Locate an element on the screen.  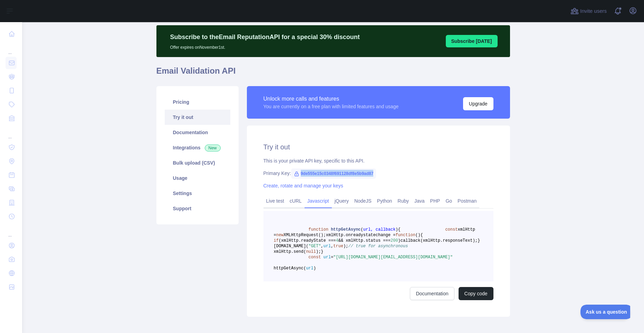
a: PHP is located at coordinates (435, 201).